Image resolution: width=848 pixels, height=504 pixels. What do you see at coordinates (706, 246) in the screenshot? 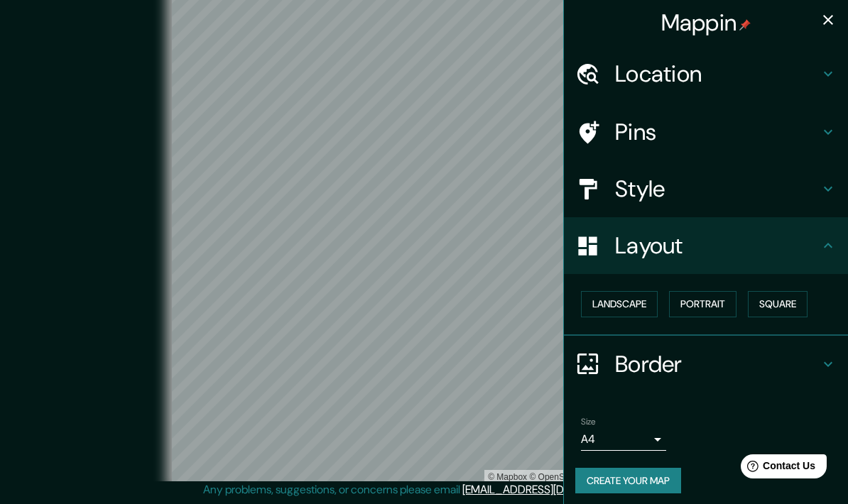
I see `div: Layout` at bounding box center [706, 246].